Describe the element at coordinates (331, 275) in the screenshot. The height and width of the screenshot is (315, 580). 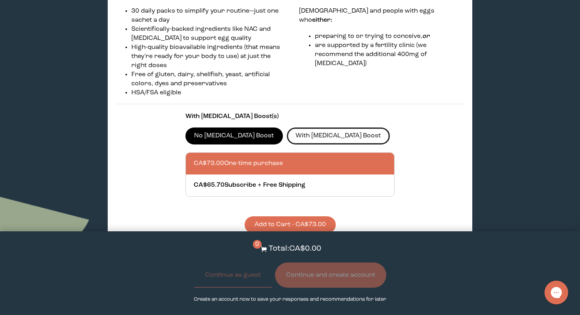
I see `button: Continue and create account` at that location.